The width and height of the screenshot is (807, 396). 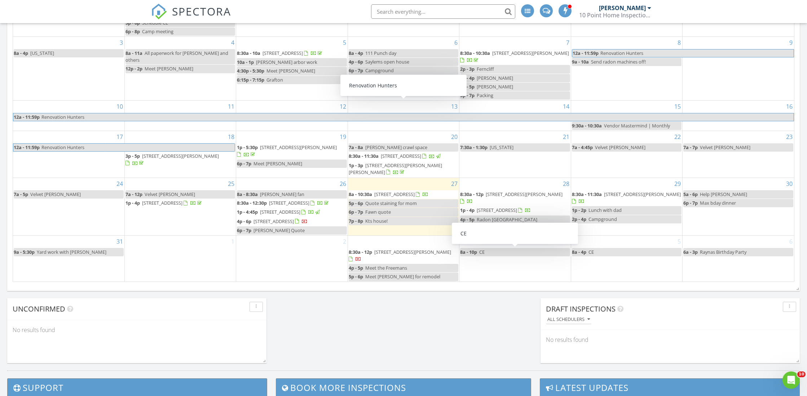 What do you see at coordinates (587, 125) in the screenshot?
I see `span: 9:30a - 10:30a` at bounding box center [587, 125].